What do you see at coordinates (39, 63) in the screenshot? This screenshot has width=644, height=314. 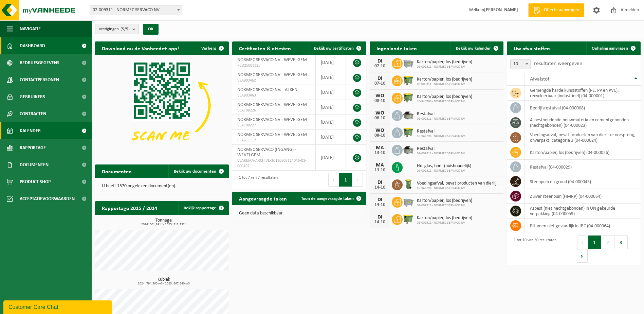 I see `span: Bedrijfsgegevens` at bounding box center [39, 63].